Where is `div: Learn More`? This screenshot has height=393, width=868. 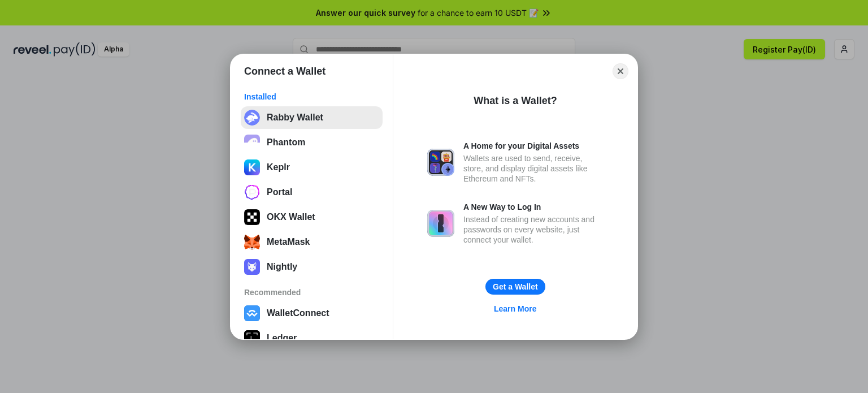
div: Learn More is located at coordinates (515, 309).